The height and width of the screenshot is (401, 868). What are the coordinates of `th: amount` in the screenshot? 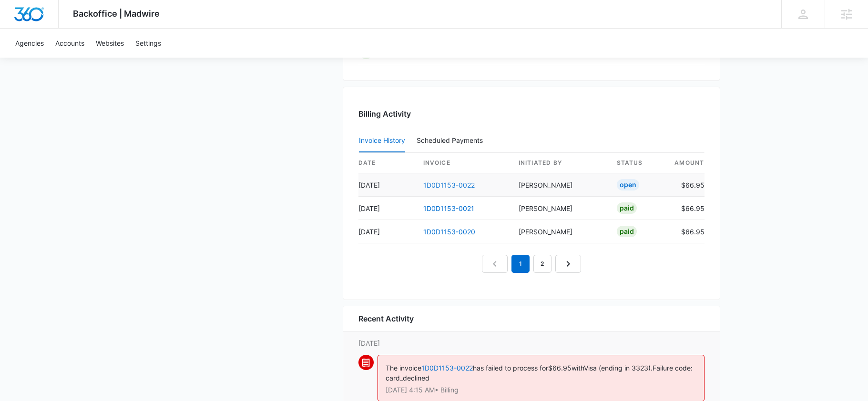 It's located at (686, 163).